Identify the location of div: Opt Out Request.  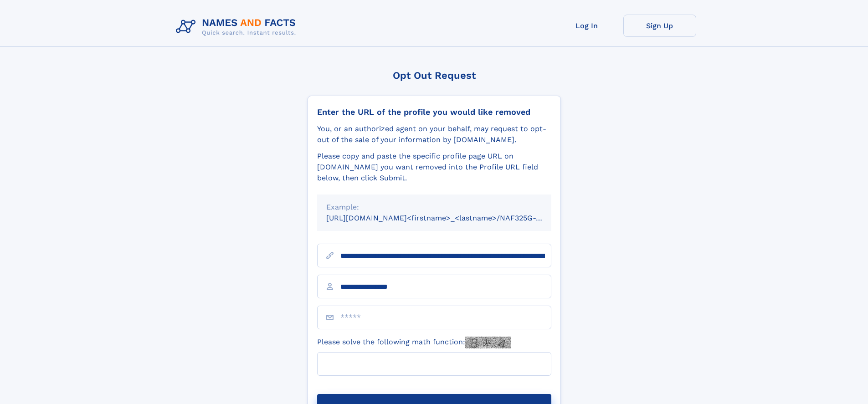
(434, 75).